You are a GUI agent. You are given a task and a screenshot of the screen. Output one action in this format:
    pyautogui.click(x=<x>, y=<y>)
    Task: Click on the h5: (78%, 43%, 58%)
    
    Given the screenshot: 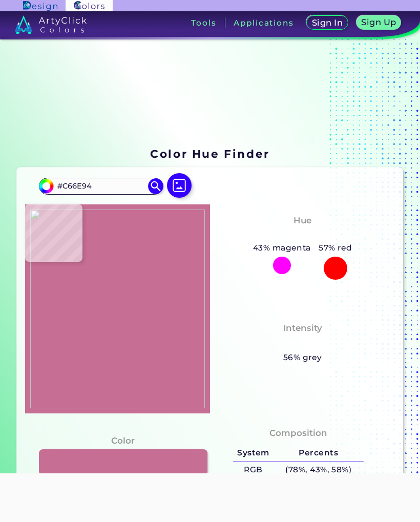 What is the action you would take?
    pyautogui.click(x=319, y=470)
    